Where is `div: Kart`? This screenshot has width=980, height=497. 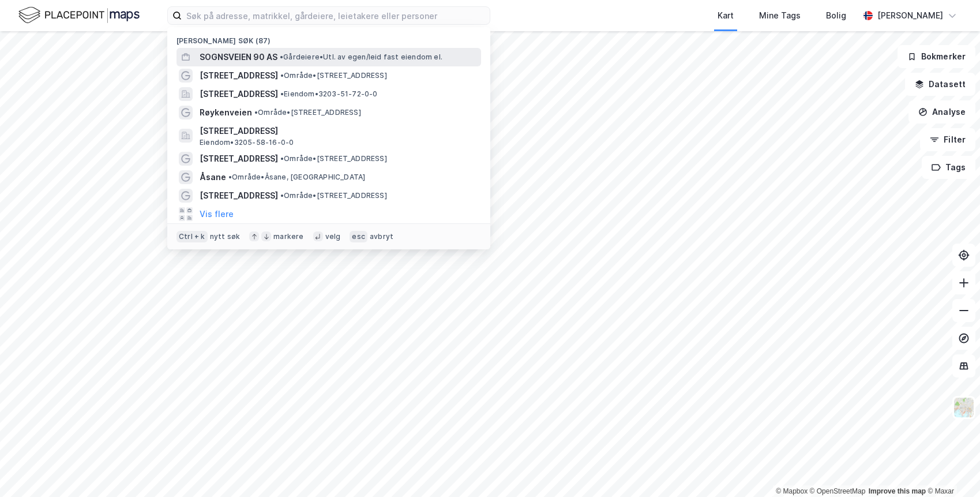 div: Kart is located at coordinates (726, 16).